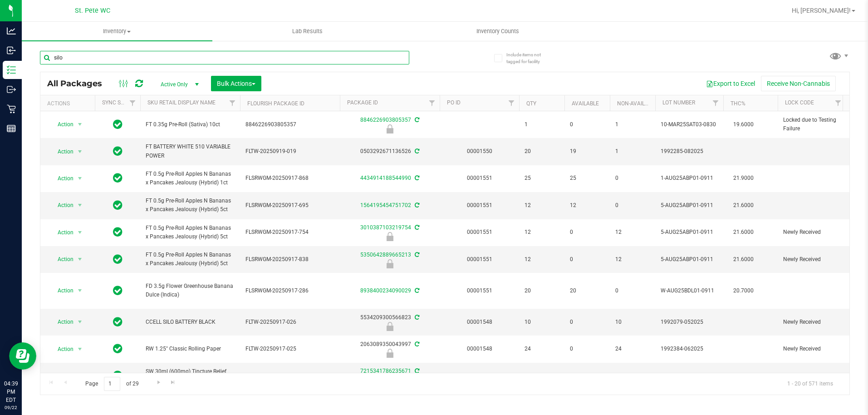 The height and width of the screenshot is (415, 868). Describe the element at coordinates (689, 376) in the screenshot. I see `span: SEP25RLF01-0910` at that location.